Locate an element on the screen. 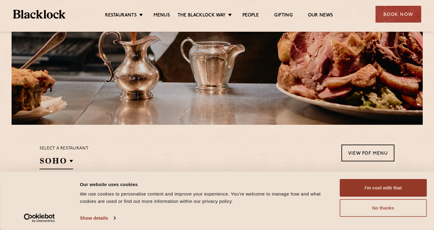 The height and width of the screenshot is (230, 434). a: Our News is located at coordinates (321, 16).